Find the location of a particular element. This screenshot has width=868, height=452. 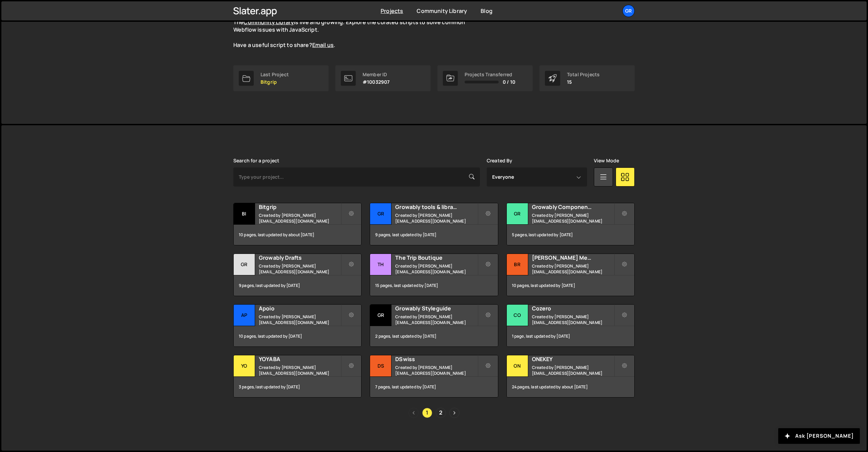

a: Email us is located at coordinates (323, 45).